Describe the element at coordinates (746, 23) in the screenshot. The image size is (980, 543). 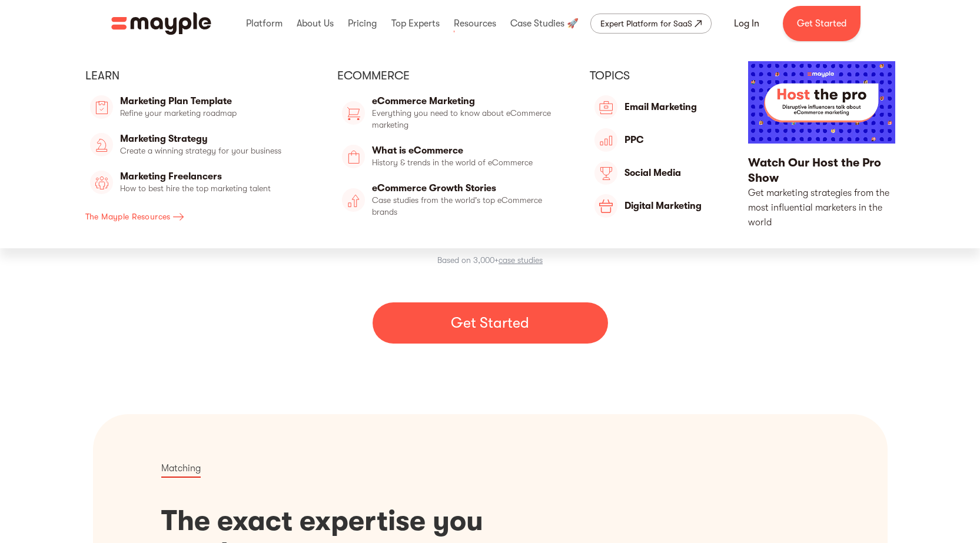
I see `a: Log In` at that location.